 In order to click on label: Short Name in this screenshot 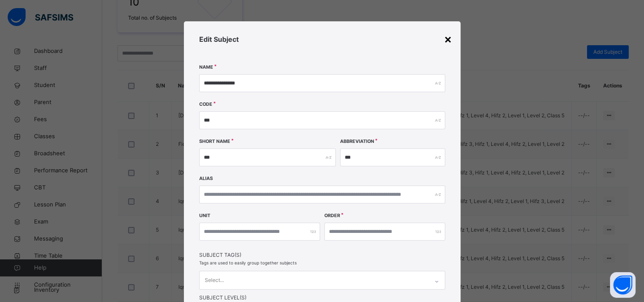, I will do `click(215, 141)`.